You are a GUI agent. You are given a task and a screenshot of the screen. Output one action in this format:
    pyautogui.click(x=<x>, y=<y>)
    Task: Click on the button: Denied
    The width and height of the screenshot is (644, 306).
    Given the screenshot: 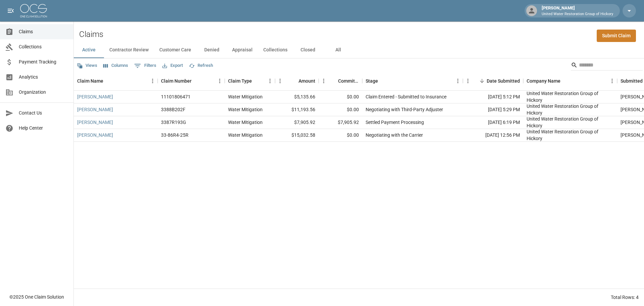 What is the action you would take?
    pyautogui.click(x=212, y=50)
    